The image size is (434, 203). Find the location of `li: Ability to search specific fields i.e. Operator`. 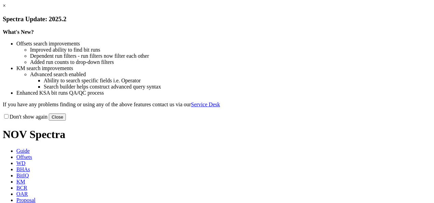

li: Ability to search specific fields i.e. Operator is located at coordinates (238, 81).